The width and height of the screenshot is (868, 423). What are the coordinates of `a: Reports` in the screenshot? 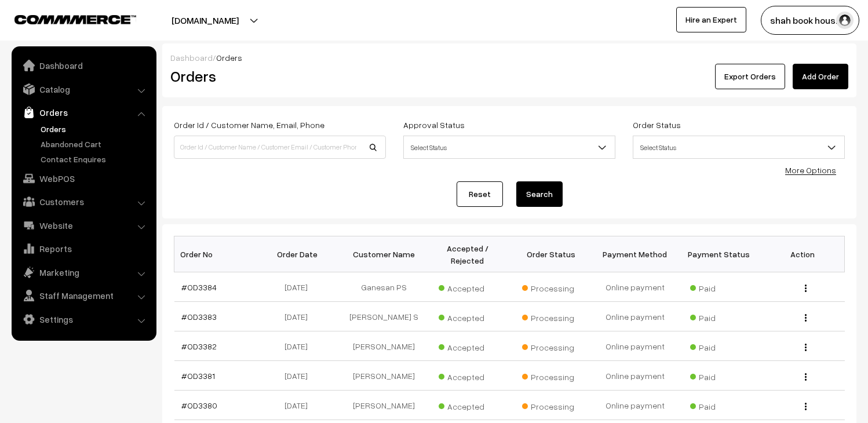 It's located at (84, 249).